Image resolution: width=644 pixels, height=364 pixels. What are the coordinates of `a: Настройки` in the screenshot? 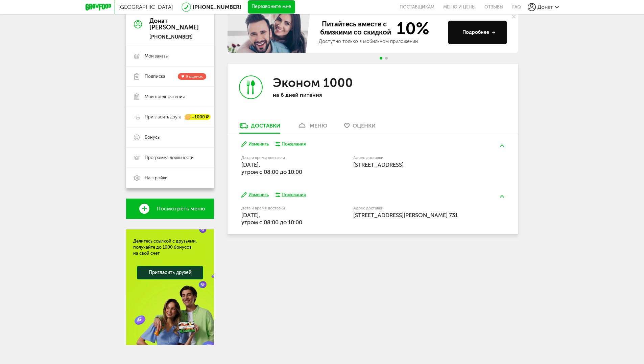 It's located at (170, 178).